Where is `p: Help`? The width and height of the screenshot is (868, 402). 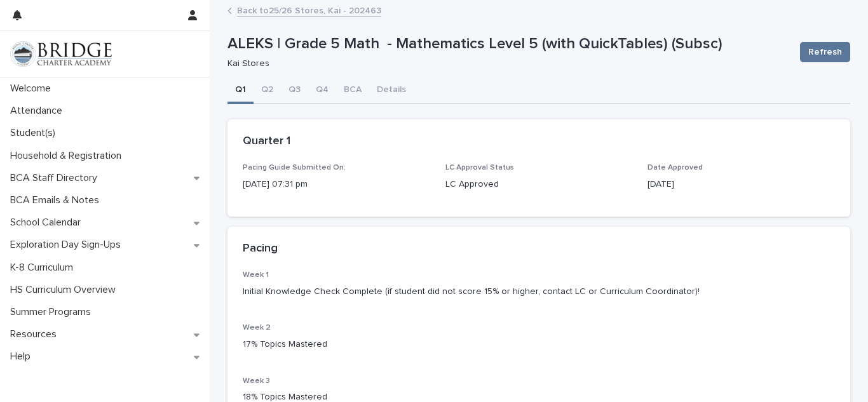 p: Help is located at coordinates (23, 356).